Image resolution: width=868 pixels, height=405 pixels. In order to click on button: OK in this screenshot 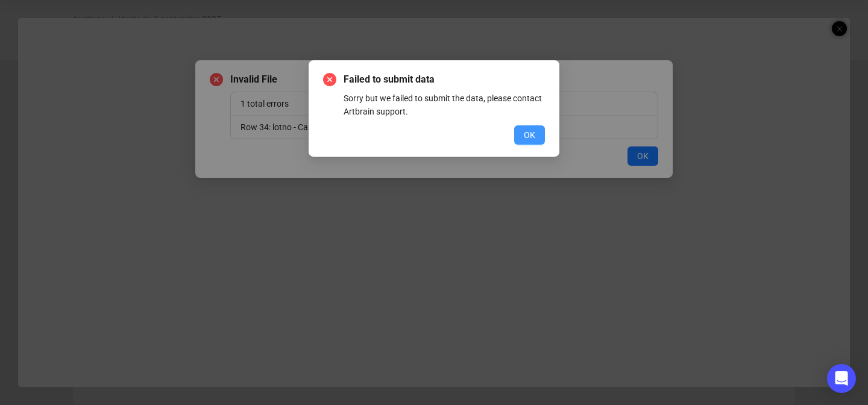, I will do `click(529, 135)`.